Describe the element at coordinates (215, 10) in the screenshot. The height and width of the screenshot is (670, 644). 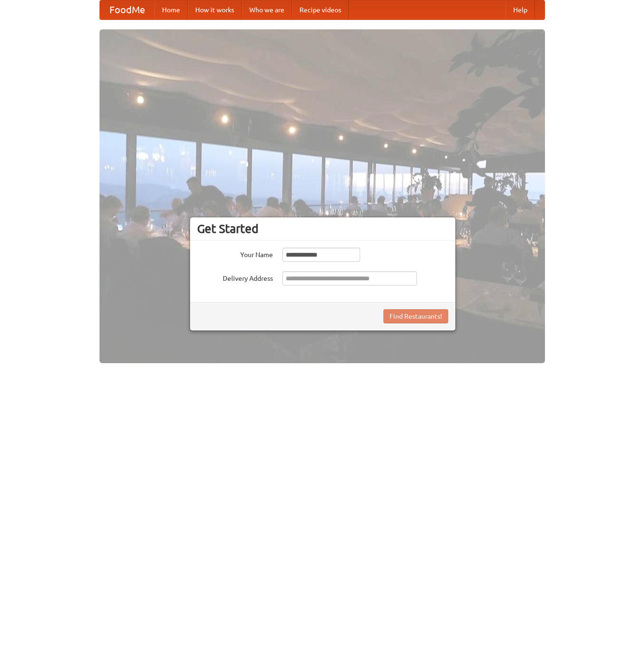
I see `a: How it works` at that location.